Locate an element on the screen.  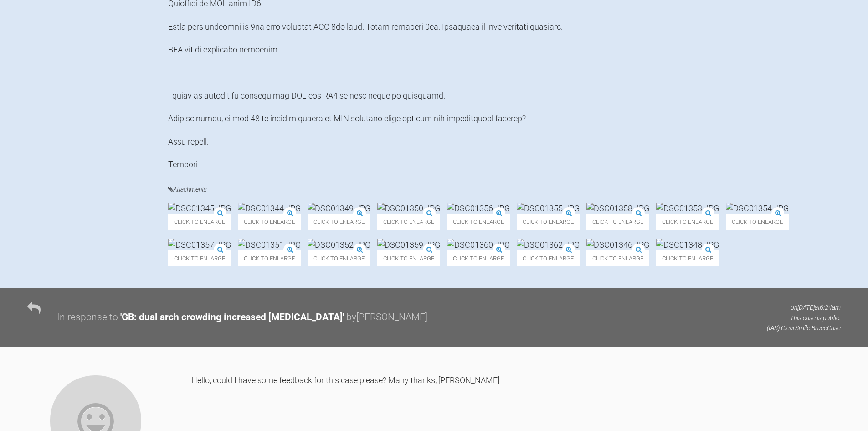
img: DSC01346.JPG is located at coordinates (618, 244).